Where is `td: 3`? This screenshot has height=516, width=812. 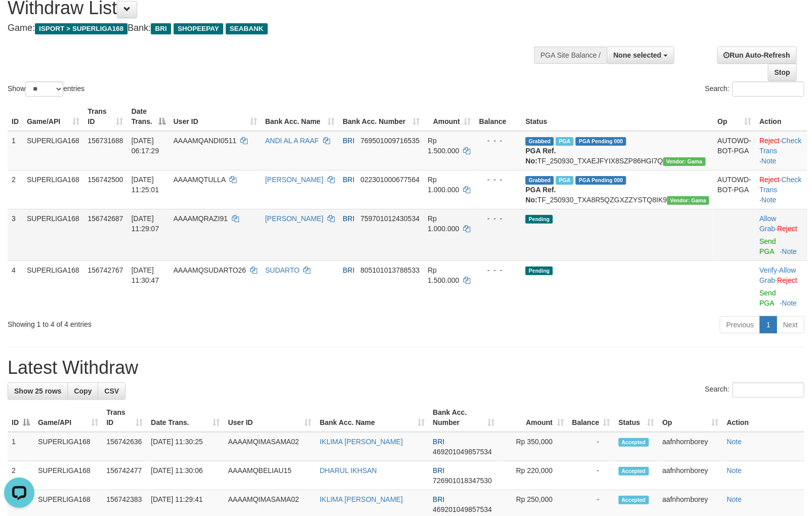
td: 3 is located at coordinates (15, 235).